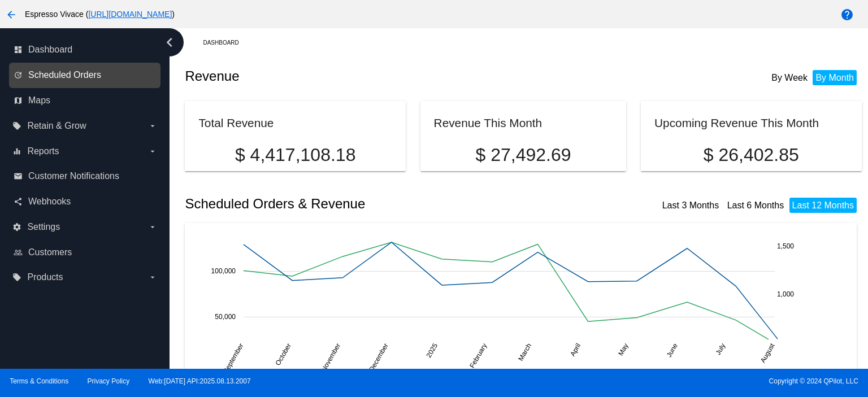  I want to click on span: Maps, so click(39, 101).